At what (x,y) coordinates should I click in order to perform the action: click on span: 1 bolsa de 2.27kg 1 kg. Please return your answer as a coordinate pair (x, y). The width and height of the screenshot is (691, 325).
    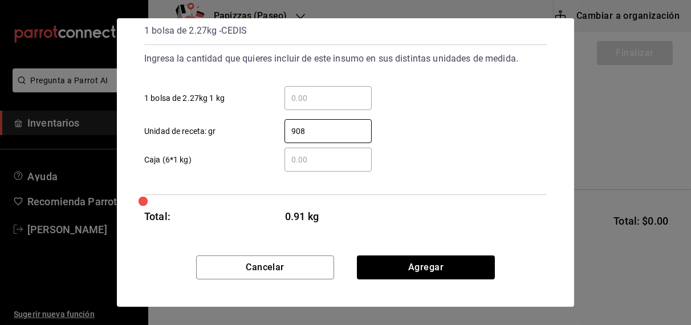
    Looking at the image, I should click on (184, 98).